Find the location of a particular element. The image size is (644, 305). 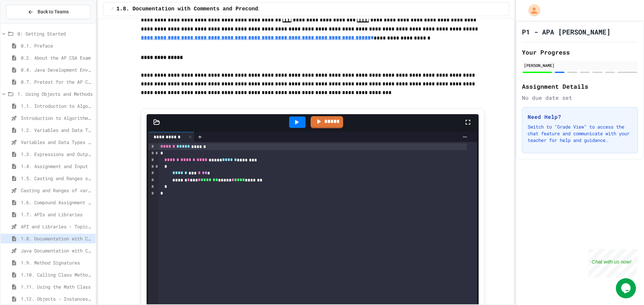

span: Variables and Data Types - Quiz is located at coordinates (57, 142).